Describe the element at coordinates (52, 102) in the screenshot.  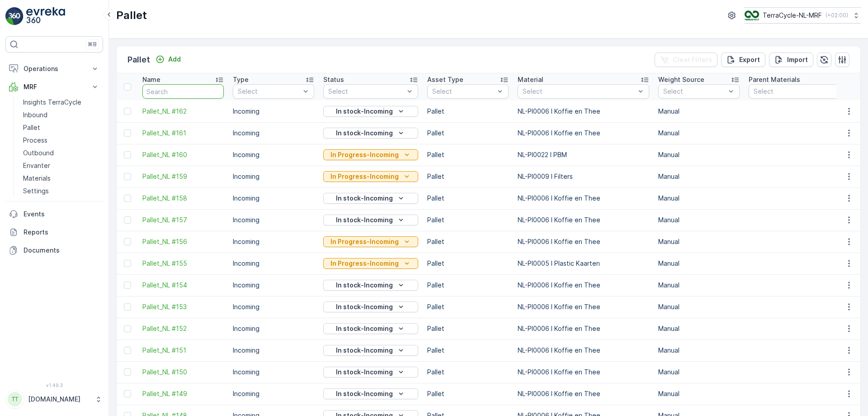
I see `p: Insights TerraCycle` at that location.